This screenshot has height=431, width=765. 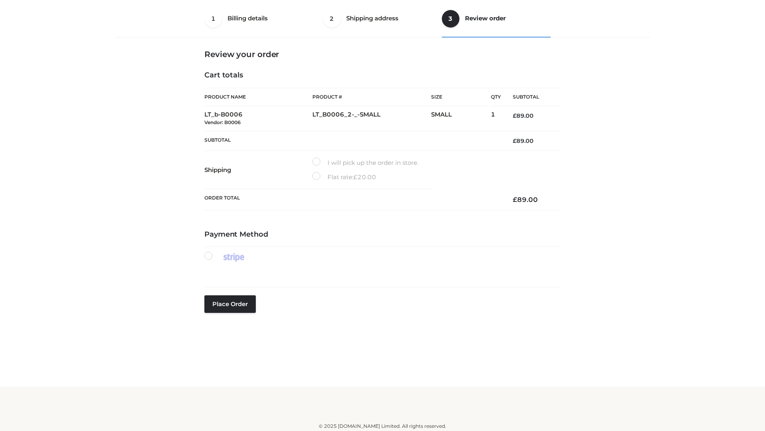 What do you see at coordinates (344, 177) in the screenshot?
I see `label: Flat rate:` at bounding box center [344, 177].